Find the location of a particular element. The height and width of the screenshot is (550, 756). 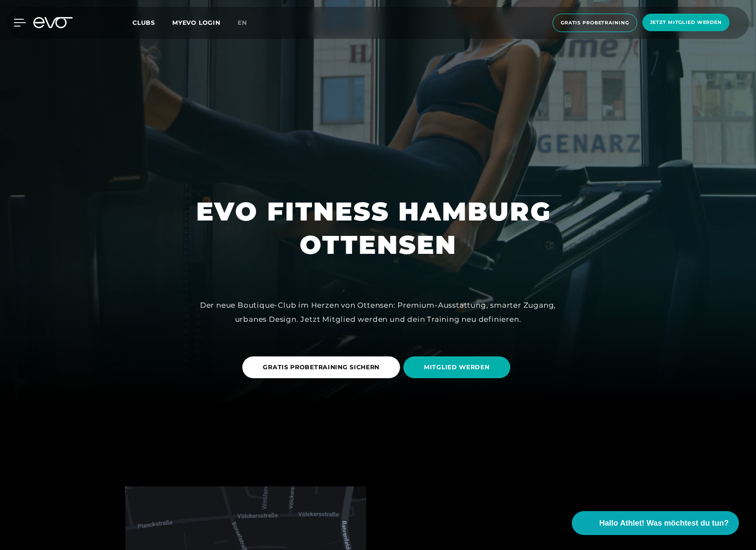

a: GRATIS PROBETRAINING SICHERN is located at coordinates (323, 367).